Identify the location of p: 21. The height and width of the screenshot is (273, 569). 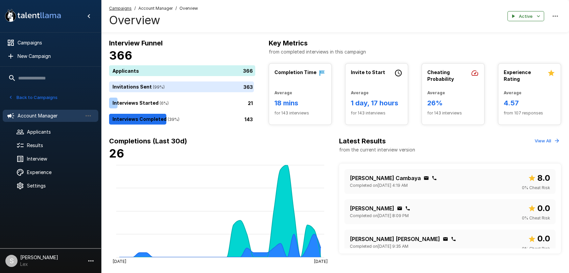
(250, 103).